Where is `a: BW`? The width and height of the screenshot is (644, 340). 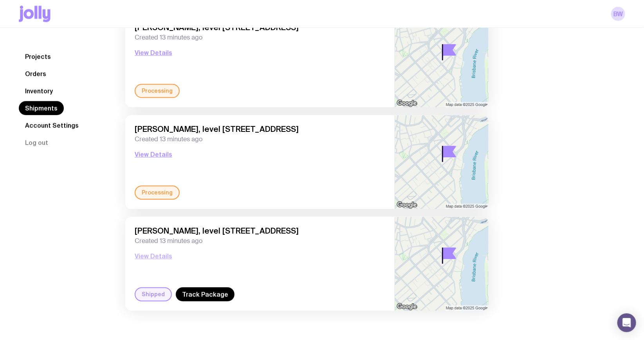 a: BW is located at coordinates (618, 14).